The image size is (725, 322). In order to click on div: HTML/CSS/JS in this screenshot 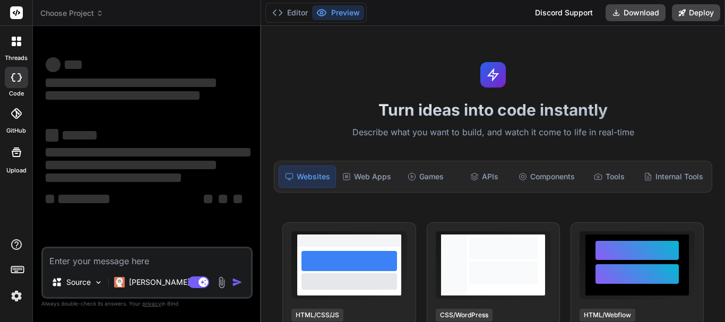, I will do `click(318, 315)`.